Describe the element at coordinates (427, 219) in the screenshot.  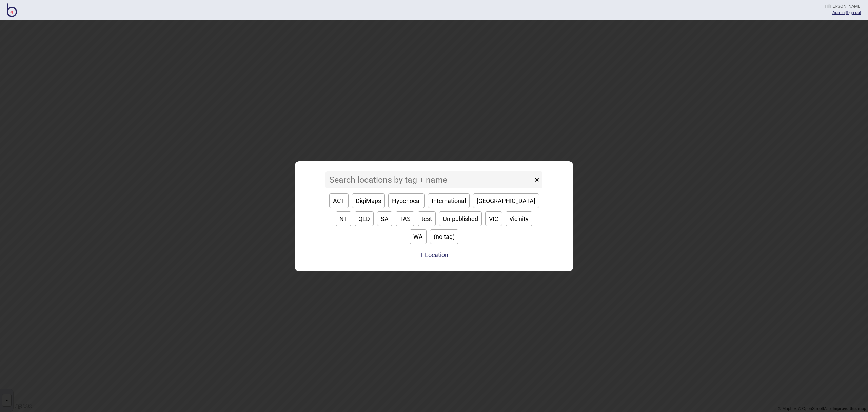
I see `button: test` at that location.